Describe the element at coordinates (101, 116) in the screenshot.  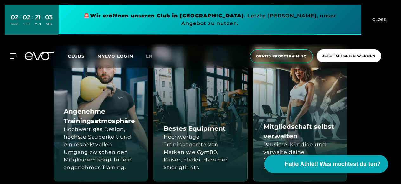
I see `h4: Angenehme Trainingsatmosphäre` at that location.